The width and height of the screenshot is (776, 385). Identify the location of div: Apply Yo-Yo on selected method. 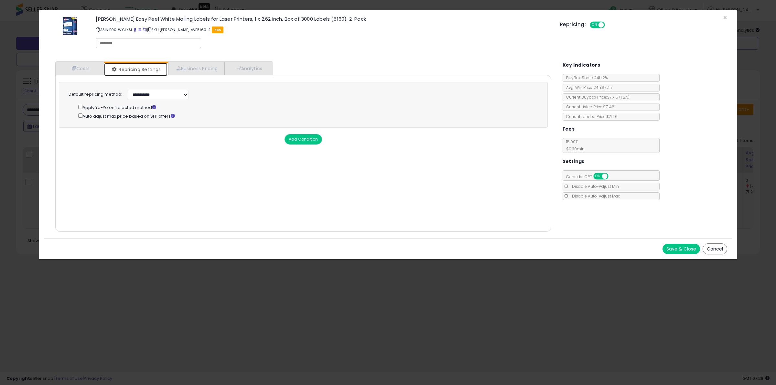
(306, 107).